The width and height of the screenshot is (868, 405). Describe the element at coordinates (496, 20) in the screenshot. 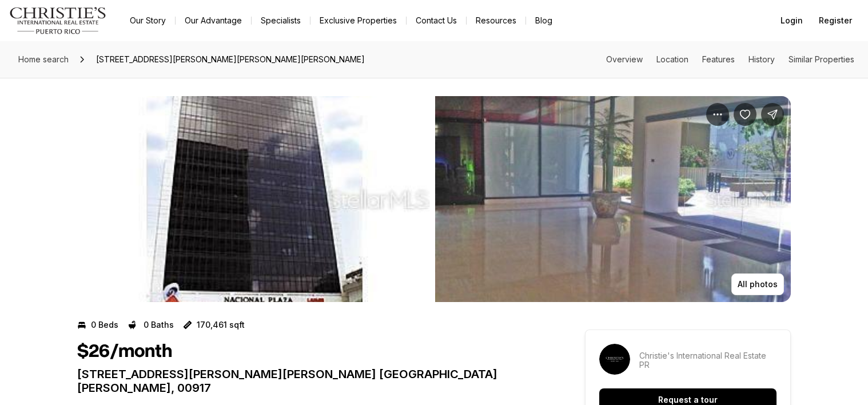

I see `a: Resources` at that location.